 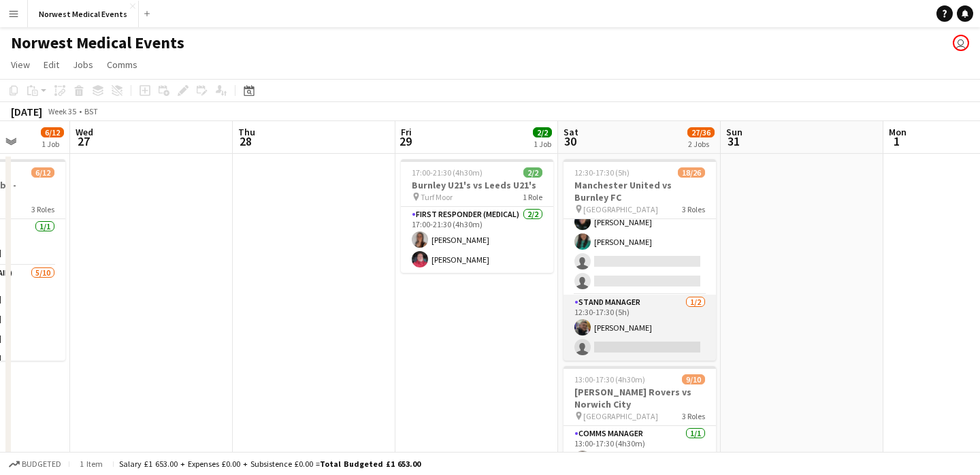 What do you see at coordinates (98, 43) in the screenshot?
I see `h1: Norwest Medical Events` at bounding box center [98, 43].